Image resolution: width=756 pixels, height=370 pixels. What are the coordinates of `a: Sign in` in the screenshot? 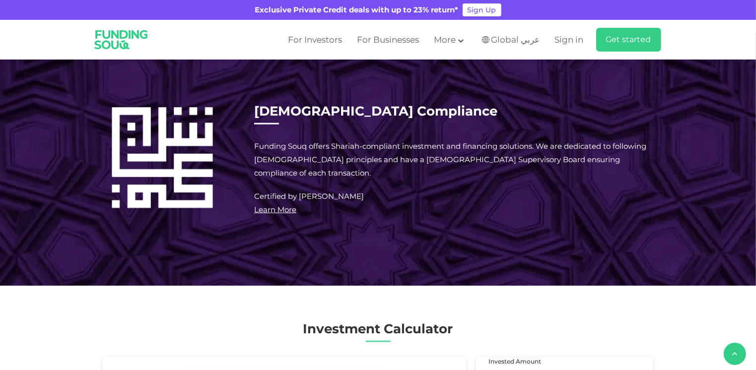 It's located at (568, 40).